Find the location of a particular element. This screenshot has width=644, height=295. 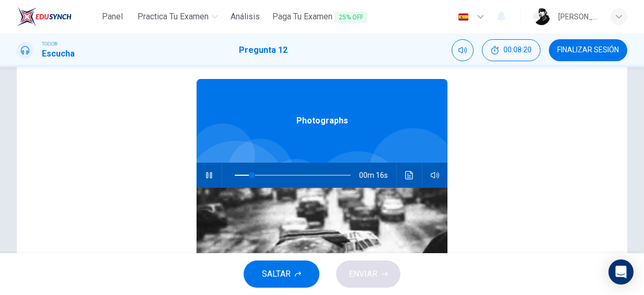

a: Análisis is located at coordinates (245, 16).